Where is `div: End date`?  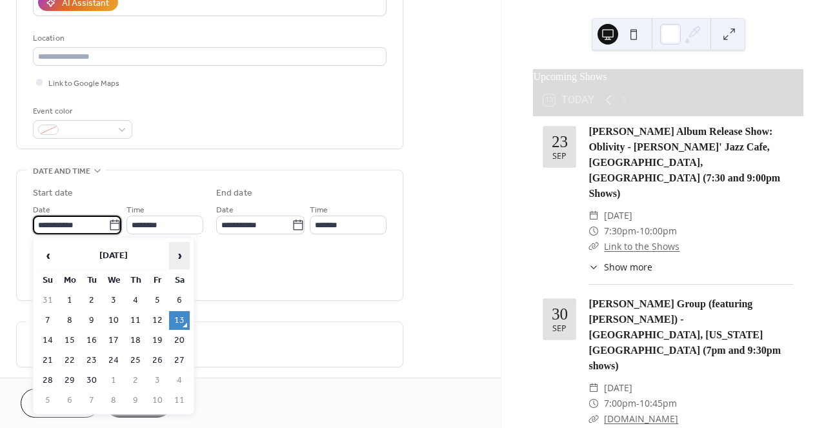 div: End date is located at coordinates (234, 193).